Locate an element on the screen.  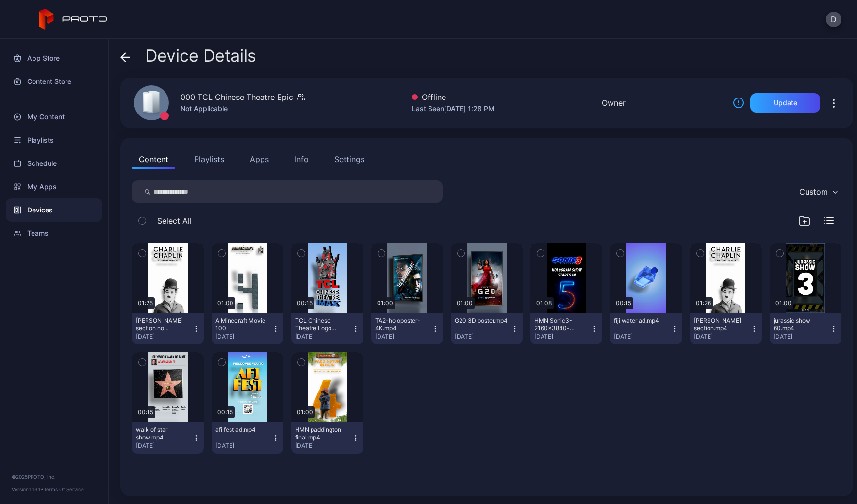
a: Playlists is located at coordinates (54, 140).